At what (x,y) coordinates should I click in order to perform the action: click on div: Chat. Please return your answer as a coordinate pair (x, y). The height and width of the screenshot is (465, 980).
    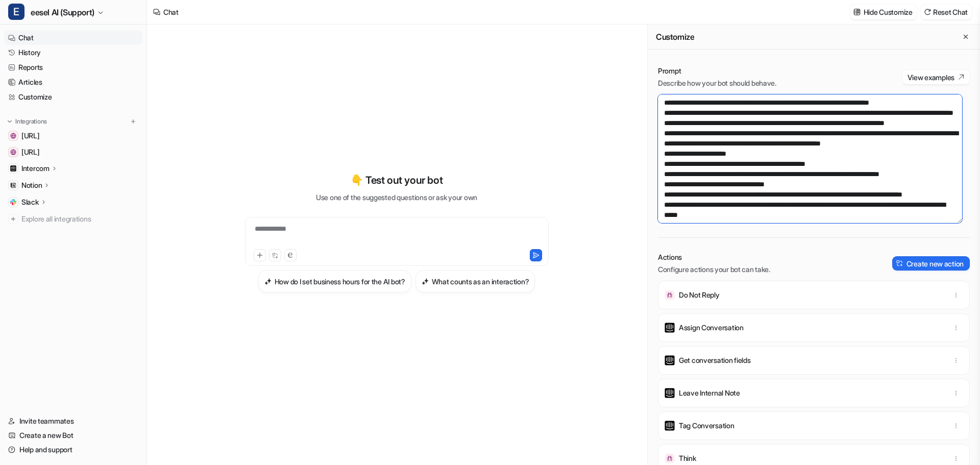
    Looking at the image, I should click on (171, 12).